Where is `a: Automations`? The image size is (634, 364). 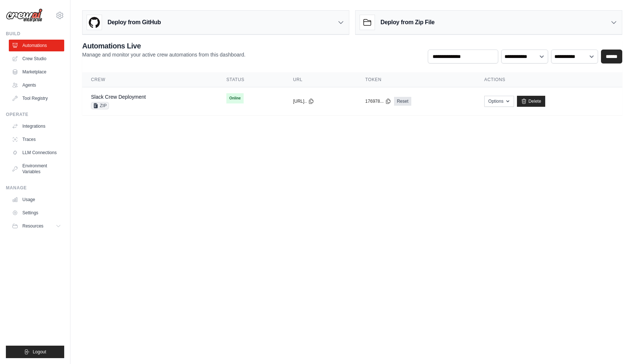 a: Automations is located at coordinates (36, 46).